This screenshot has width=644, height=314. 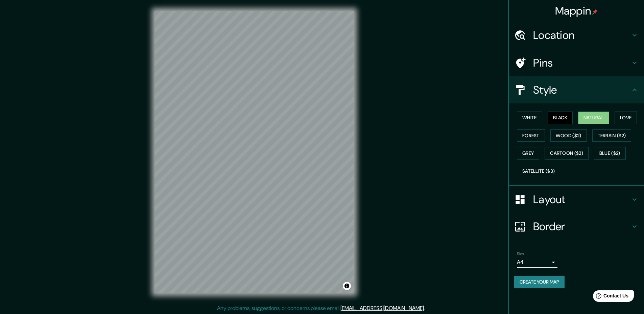 I want to click on div: Border, so click(x=576, y=226).